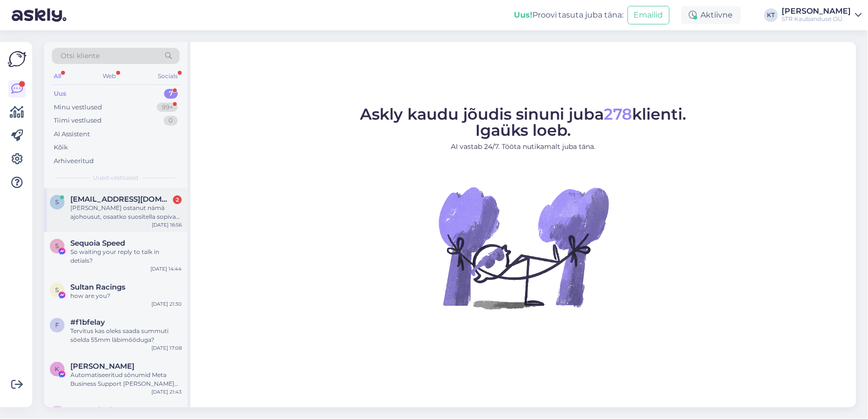  I want to click on p: AI vastab 24/7. Tööta nutikamalt juba täna., so click(523, 146).